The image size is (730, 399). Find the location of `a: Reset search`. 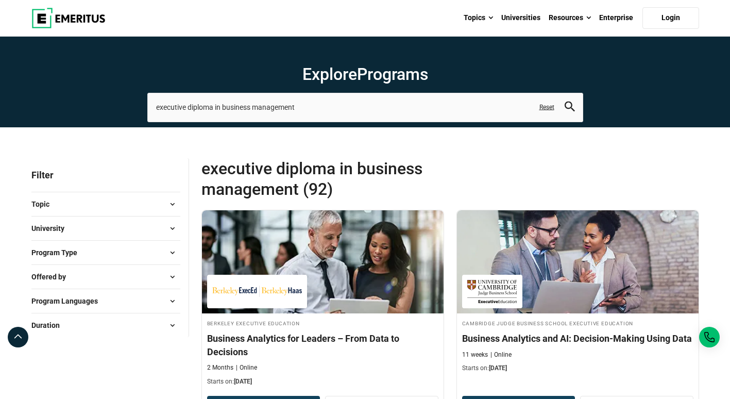

a: Reset search is located at coordinates (547, 107).